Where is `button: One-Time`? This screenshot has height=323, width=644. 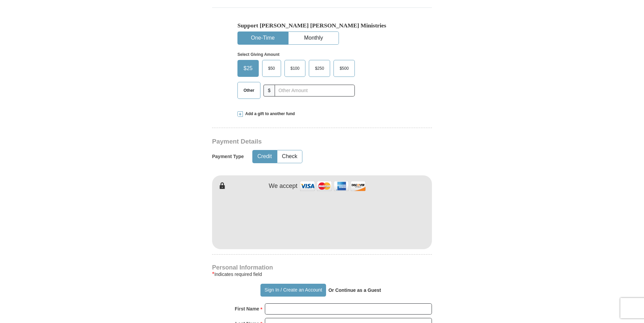
button: One-Time is located at coordinates (263, 38).